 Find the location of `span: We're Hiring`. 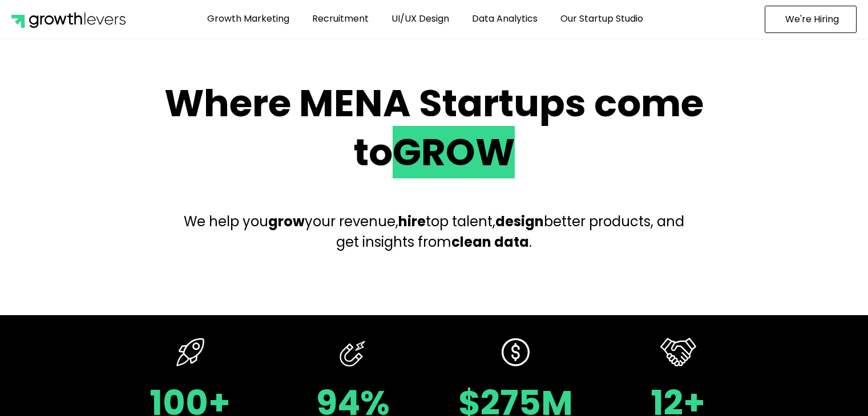

span: We're Hiring is located at coordinates (812, 19).